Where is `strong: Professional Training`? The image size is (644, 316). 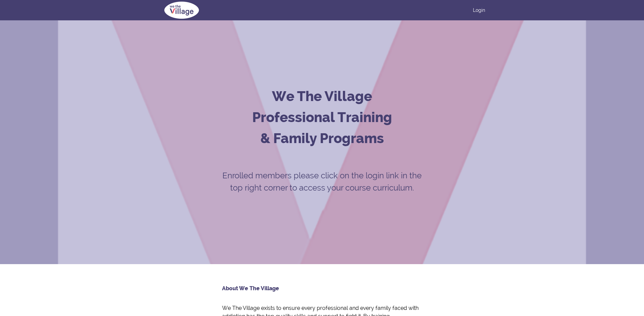 strong: Professional Training is located at coordinates (322, 117).